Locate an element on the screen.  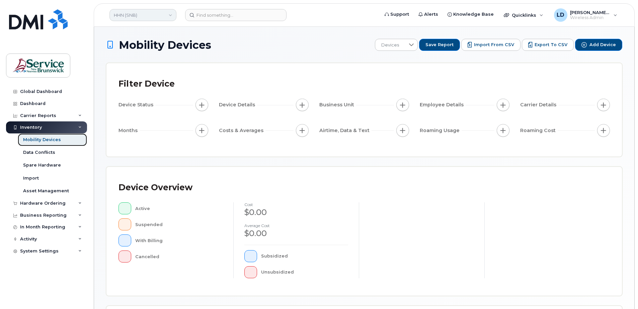
span: Mobility Devices is located at coordinates (165, 45).